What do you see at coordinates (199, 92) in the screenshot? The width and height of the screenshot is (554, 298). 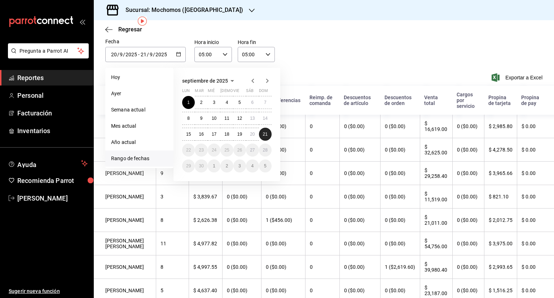 I see `abbr: martes` at bounding box center [199, 92].